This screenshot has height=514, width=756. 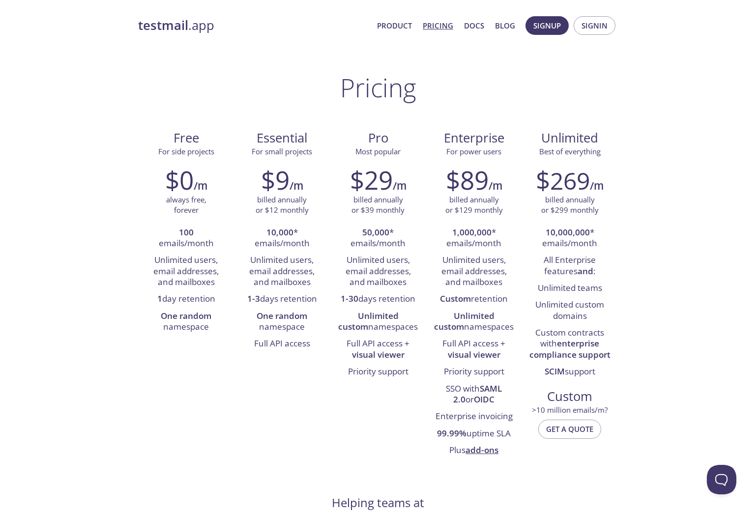 What do you see at coordinates (452, 433) in the screenshot?
I see `strong: 99.99%` at bounding box center [452, 433].